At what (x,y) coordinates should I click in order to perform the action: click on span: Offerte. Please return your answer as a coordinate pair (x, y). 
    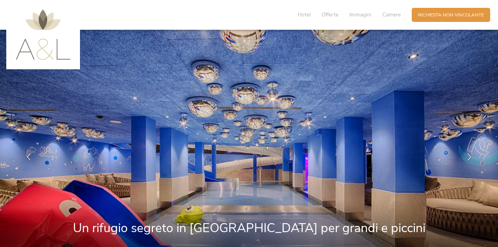
    Looking at the image, I should click on (330, 15).